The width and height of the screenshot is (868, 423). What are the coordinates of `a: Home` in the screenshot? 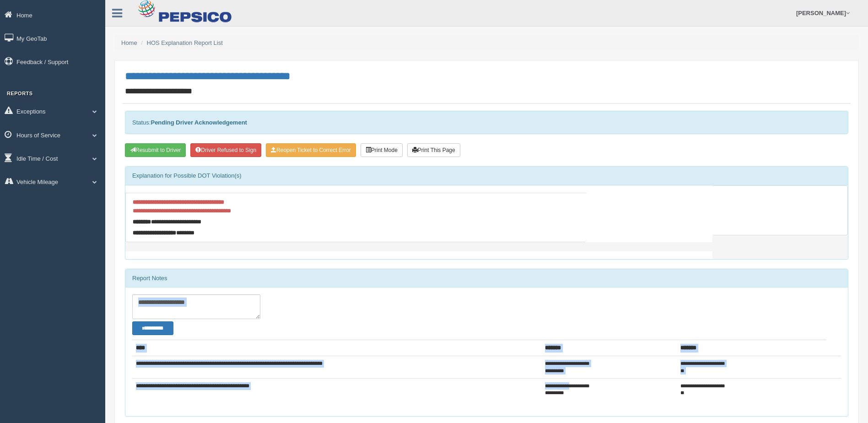 It's located at (129, 42).